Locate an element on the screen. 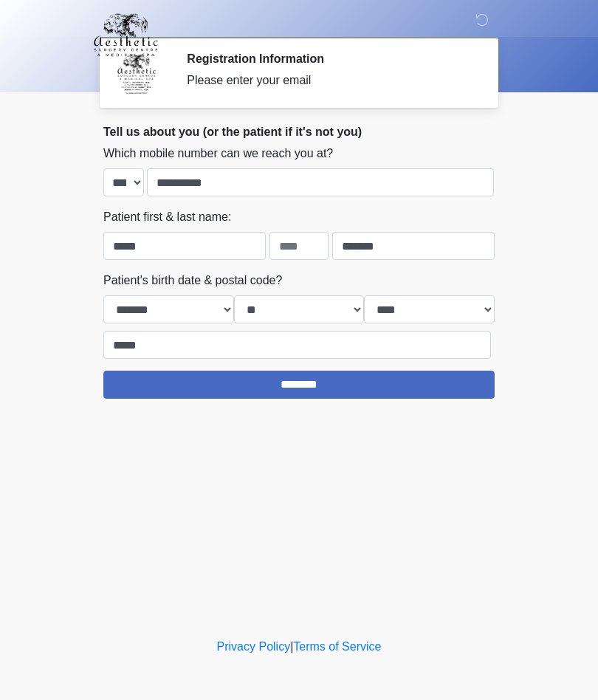 The width and height of the screenshot is (598, 700). a: Privacy Policy is located at coordinates (254, 647).